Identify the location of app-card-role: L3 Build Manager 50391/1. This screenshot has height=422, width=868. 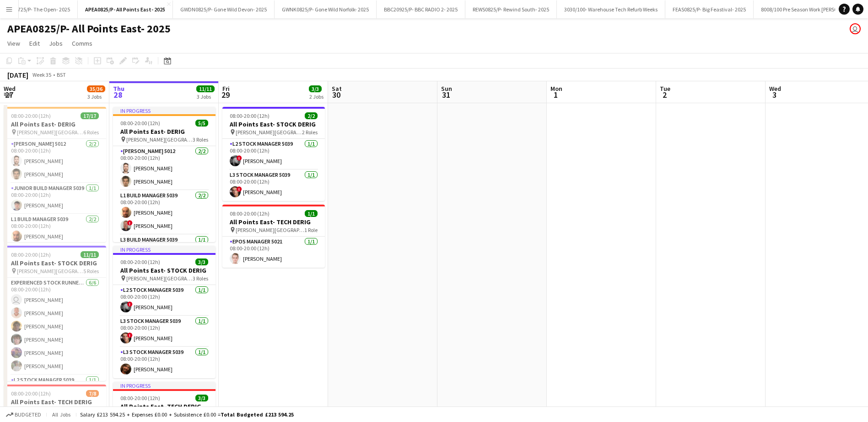
(164, 251).